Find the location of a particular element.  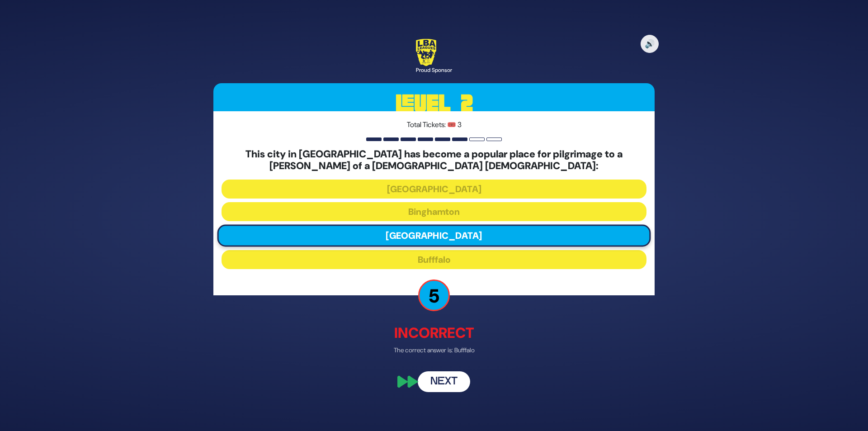

div: Proud Sponsor is located at coordinates (434, 70).